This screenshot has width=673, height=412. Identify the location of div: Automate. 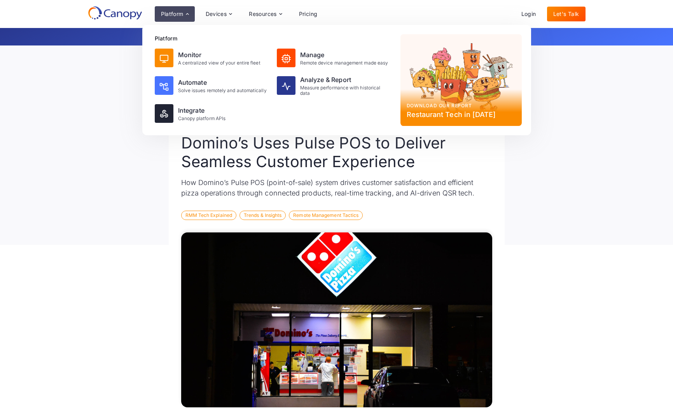
(222, 82).